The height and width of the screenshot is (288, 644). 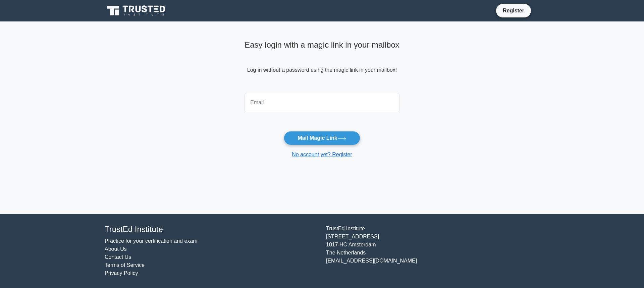 What do you see at coordinates (117, 256) in the screenshot?
I see `a: Contact Us` at bounding box center [117, 256].